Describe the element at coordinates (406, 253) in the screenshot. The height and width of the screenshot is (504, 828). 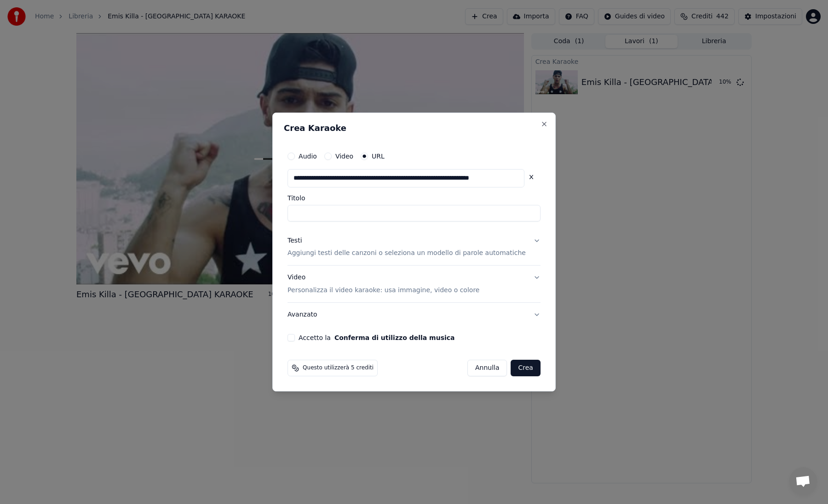
I see `p: Aggiungi testi delle canzoni o seleziona un modello di parole automatiche` at that location.